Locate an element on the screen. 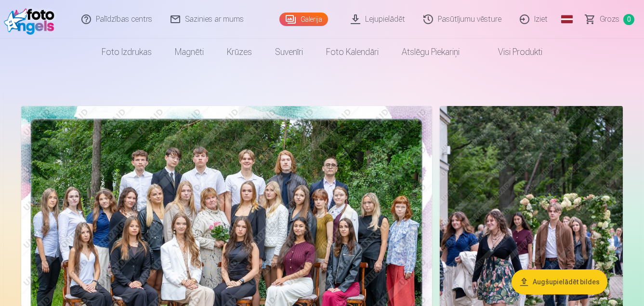 This screenshot has width=644, height=306. a: Visi produkti is located at coordinates (512, 52).